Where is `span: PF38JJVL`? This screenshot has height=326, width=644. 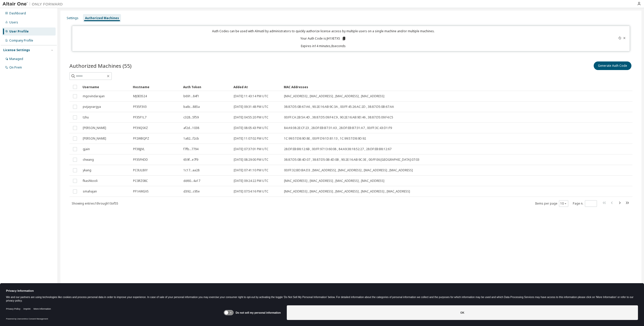 span: PF38JJVL is located at coordinates (139, 149).